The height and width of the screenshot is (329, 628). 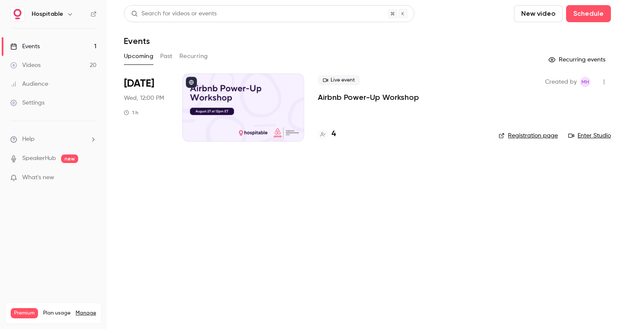 What do you see at coordinates (86, 314) in the screenshot?
I see `a: Manage` at bounding box center [86, 314].